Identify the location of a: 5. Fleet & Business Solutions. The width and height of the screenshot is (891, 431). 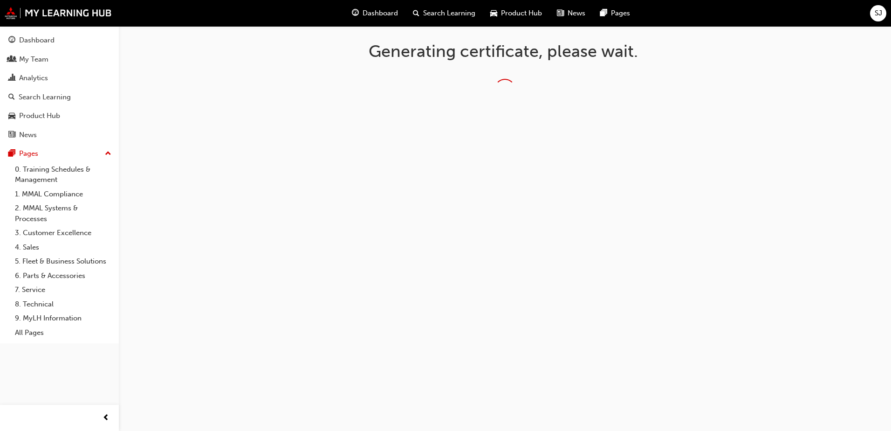
(63, 261).